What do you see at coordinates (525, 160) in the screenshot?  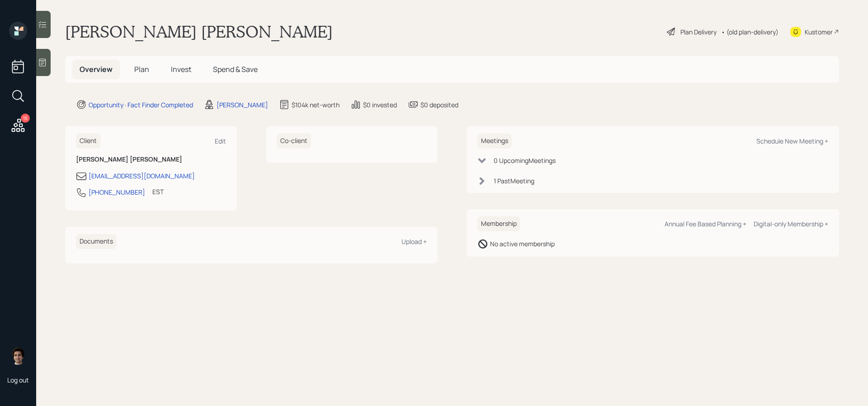 I see `div: 0 Upcoming Meeting s` at bounding box center [525, 160].